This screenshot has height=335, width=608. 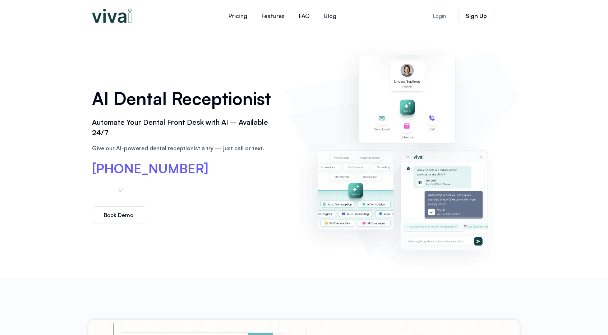 What do you see at coordinates (185, 148) in the screenshot?
I see `p: Give our AI-powered dental receptionist a try — just call or text.` at bounding box center [185, 148].